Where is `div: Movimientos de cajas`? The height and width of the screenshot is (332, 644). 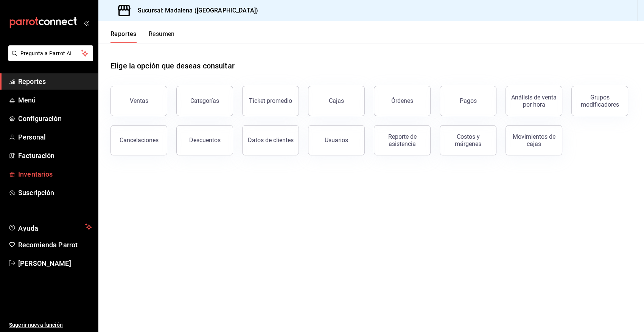
div: Movimientos de cajas is located at coordinates (534, 141).